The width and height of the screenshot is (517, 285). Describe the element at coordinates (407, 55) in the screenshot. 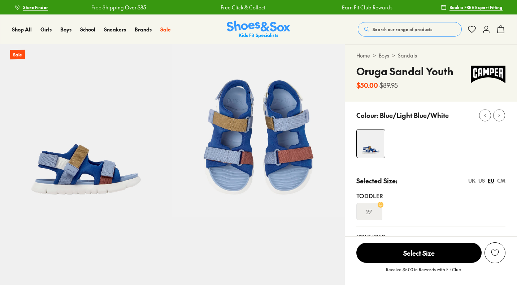

I see `a: Sandals` at that location.